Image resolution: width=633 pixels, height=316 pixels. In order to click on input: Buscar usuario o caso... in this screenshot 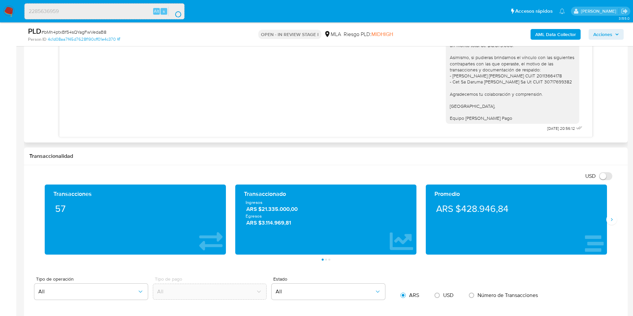, I will do `click(104, 11)`.